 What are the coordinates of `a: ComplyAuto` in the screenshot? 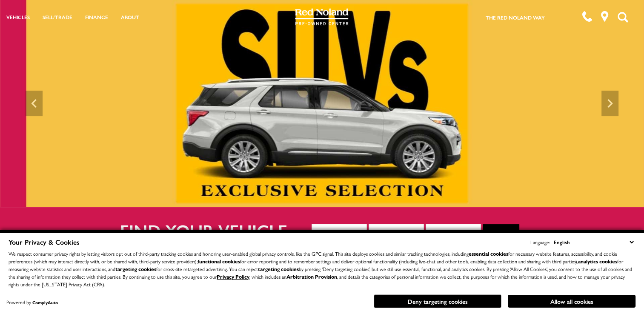 It's located at (45, 302).